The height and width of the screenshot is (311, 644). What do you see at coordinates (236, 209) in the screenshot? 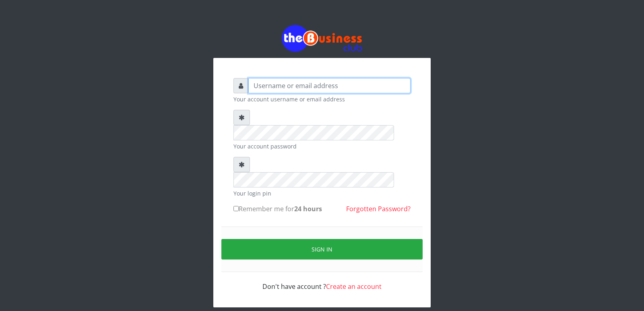
I see `input: Remember me for24 hours` at bounding box center [236, 209].